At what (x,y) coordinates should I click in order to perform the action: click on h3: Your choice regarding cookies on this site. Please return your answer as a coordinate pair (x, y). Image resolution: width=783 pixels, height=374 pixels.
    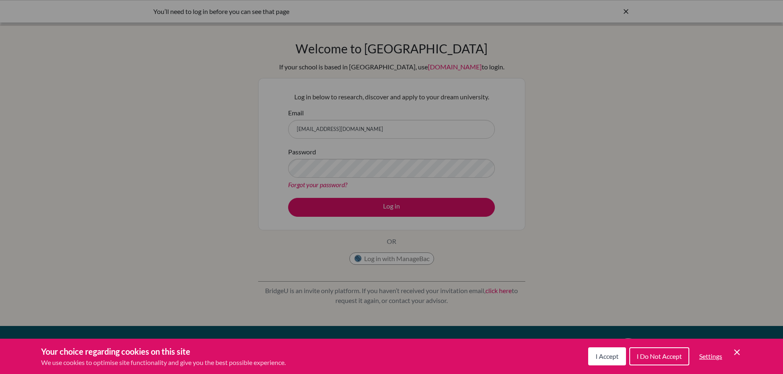
    Looking at the image, I should click on (163, 352).